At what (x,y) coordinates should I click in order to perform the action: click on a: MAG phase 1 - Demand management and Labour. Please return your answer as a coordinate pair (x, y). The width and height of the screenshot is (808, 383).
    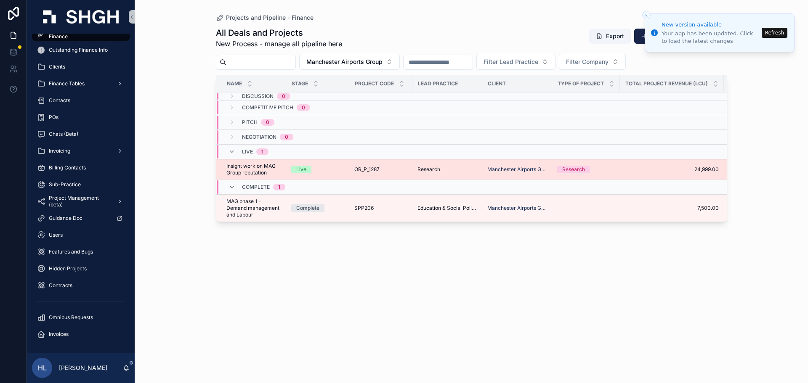
    Looking at the image, I should click on (254, 208).